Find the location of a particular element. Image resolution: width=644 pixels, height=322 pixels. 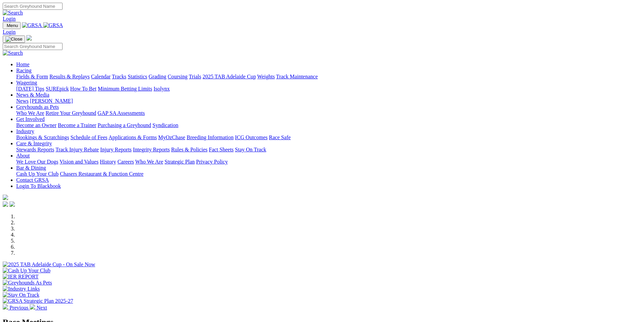

img: chevron-right-pager-white.svg is located at coordinates (33, 307).